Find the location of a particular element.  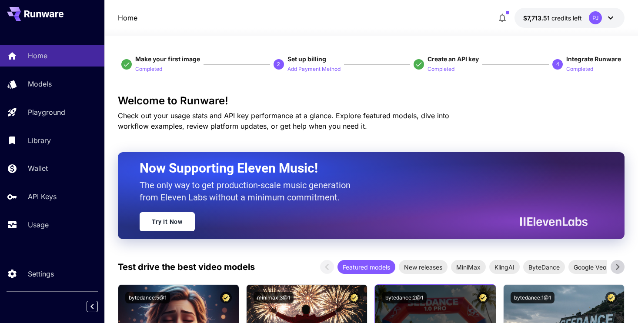

nav: breadcrumb is located at coordinates (127, 18).